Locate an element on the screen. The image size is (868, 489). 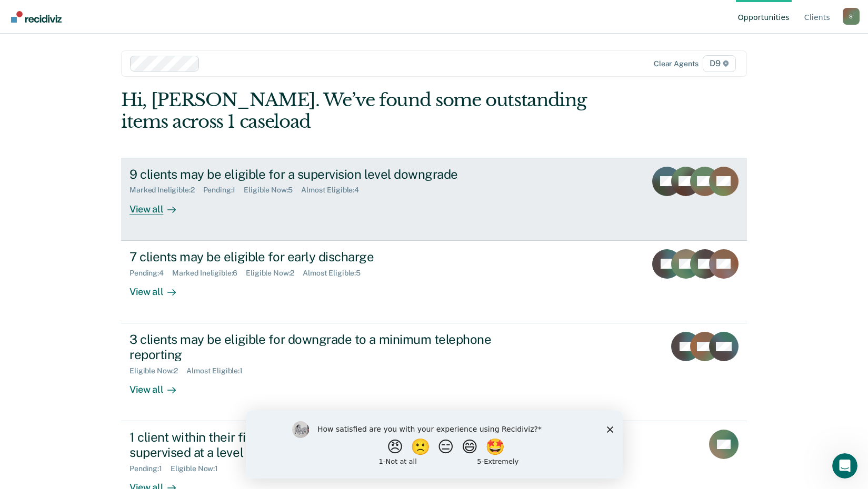
div: 1 - Not at all is located at coordinates (121, 51).